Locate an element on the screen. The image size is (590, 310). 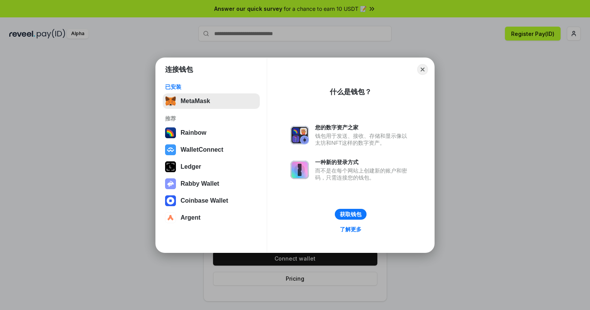
div: 什么是钱包？ is located at coordinates (351, 92).